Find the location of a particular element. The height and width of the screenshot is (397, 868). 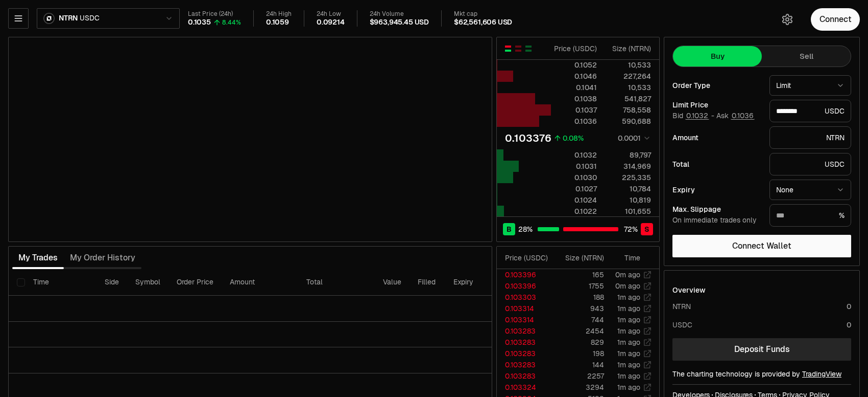

div: Overview is located at coordinates (689, 290).